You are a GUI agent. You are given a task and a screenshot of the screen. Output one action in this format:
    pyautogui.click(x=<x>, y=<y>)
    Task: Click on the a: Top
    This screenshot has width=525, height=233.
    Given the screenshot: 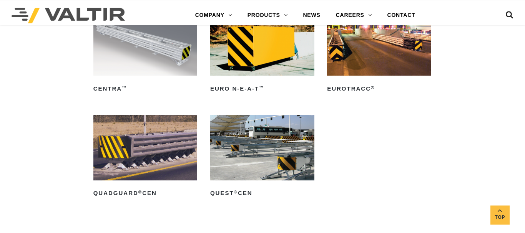 What is the action you would take?
    pyautogui.click(x=500, y=215)
    